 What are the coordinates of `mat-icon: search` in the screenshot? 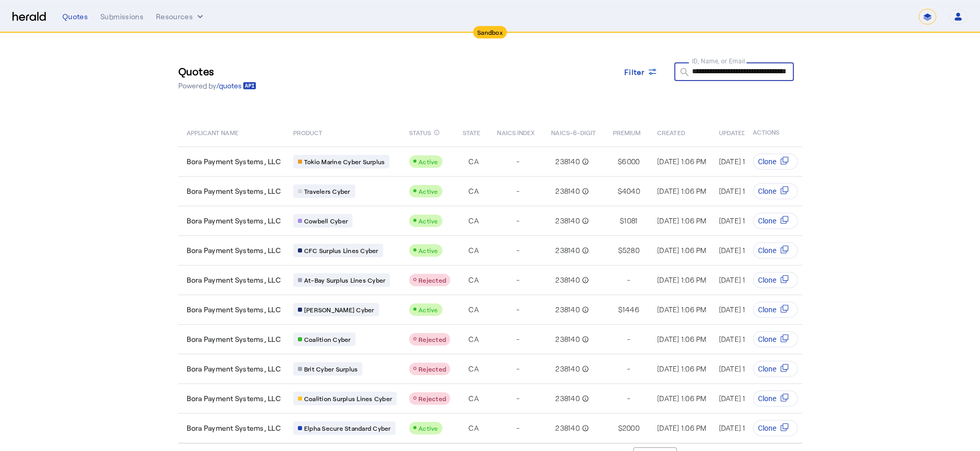 It's located at (683, 73).